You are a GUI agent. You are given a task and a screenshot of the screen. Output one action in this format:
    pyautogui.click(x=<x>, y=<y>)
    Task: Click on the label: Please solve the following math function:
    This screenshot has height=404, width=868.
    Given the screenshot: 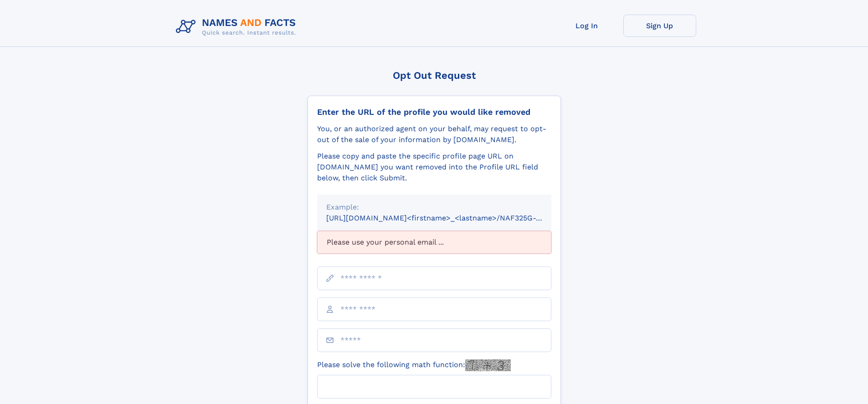 What is the action you would take?
    pyautogui.click(x=414, y=365)
    